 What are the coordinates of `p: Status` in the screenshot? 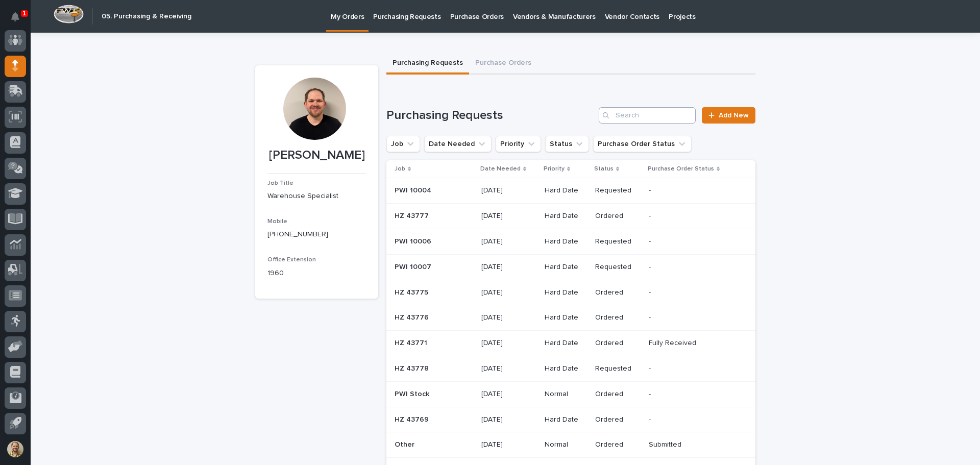 It's located at (604, 169).